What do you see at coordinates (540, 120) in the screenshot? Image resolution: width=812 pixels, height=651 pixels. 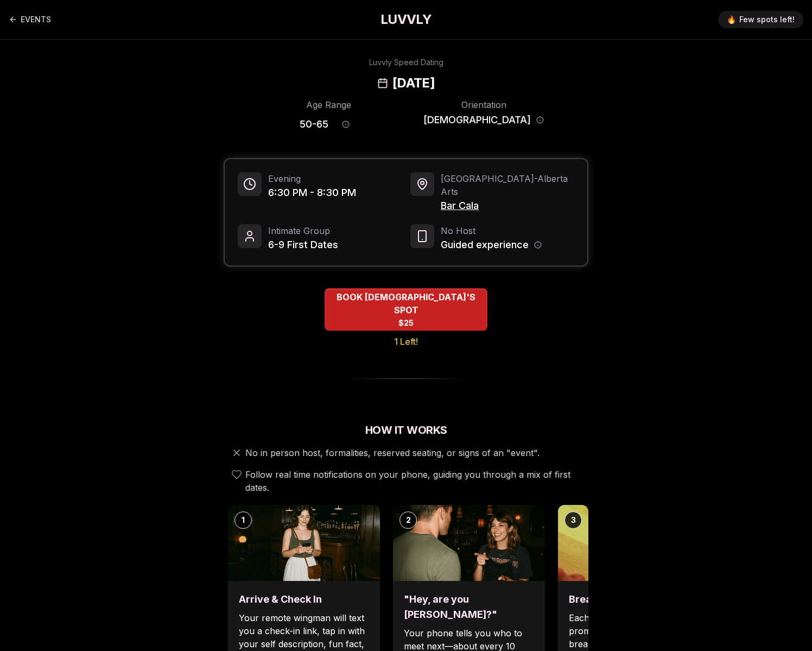 I see `button: Orientation information` at bounding box center [540, 120].